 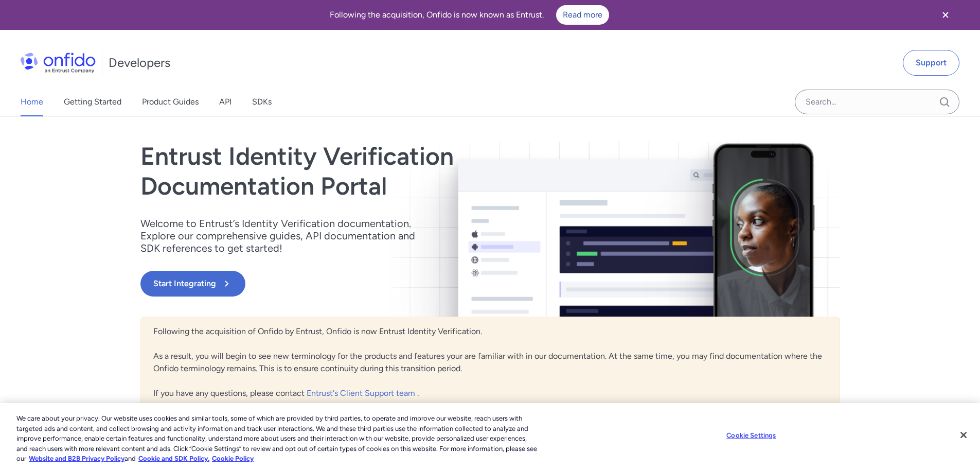 I want to click on h1: Entrust Identity Verification Documentation Portal, so click(x=385, y=171).